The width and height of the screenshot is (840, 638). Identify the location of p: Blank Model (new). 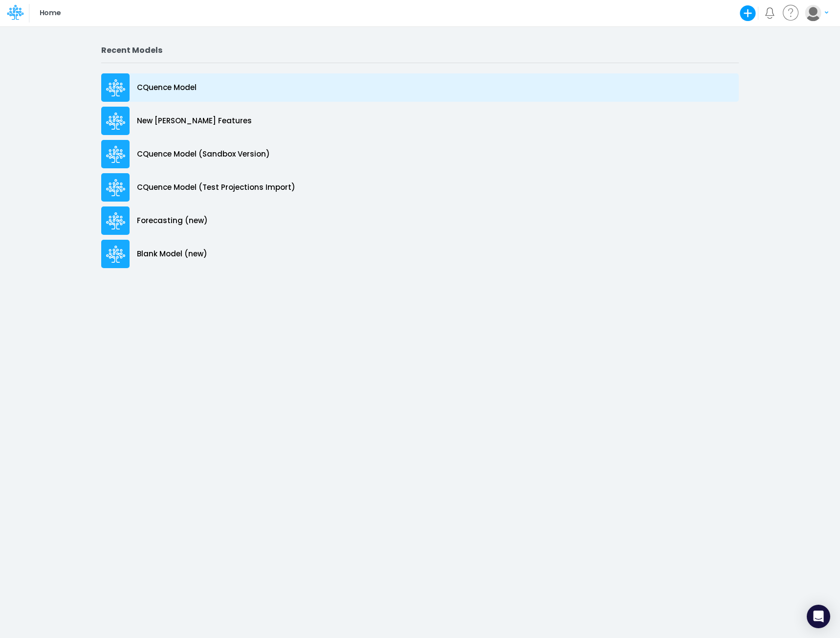
(172, 254).